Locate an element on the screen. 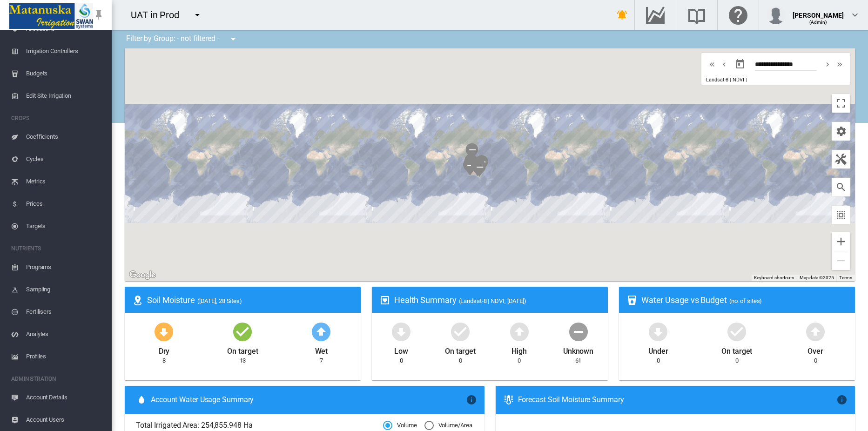 This screenshot has height=431, width=868. span: (Admin) is located at coordinates (819, 22).